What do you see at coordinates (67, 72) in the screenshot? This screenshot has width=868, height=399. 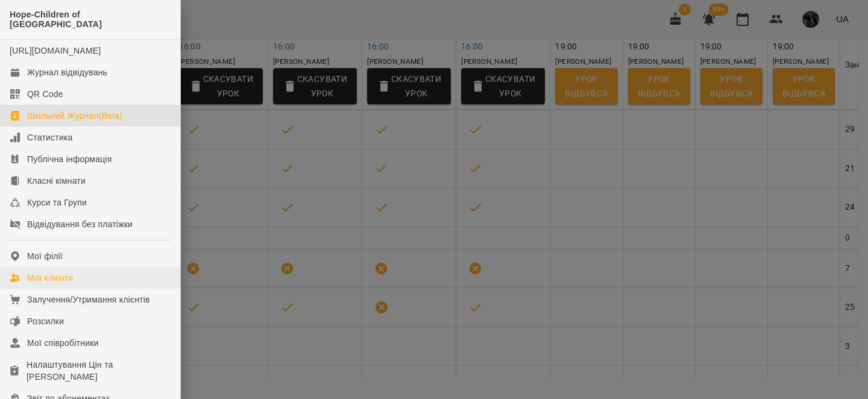 I see `div: Журнал відвідувань` at bounding box center [67, 72].